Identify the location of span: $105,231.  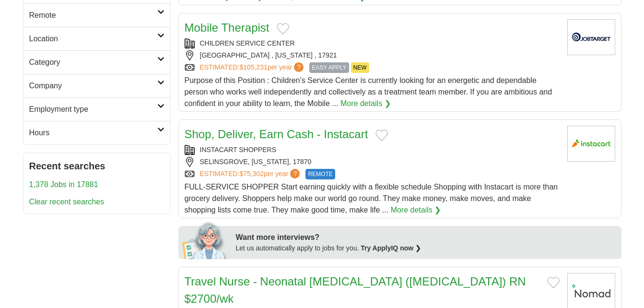
(253, 67).